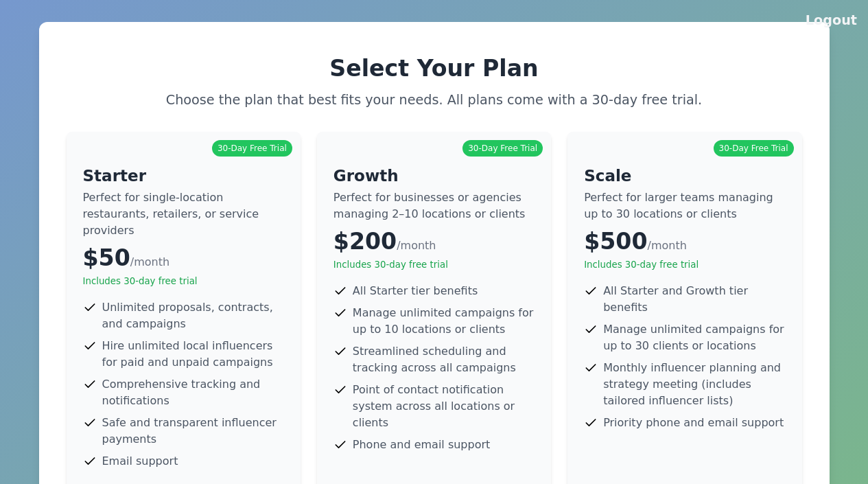  Describe the element at coordinates (183, 258) in the screenshot. I see `div: $50` at that location.